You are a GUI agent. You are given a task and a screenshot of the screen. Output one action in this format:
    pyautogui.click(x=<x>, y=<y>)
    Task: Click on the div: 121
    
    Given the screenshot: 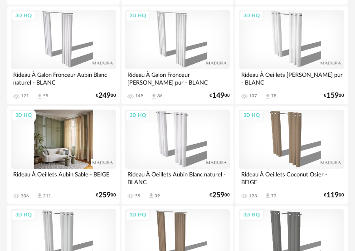 What is the action you would take?
    pyautogui.click(x=25, y=96)
    